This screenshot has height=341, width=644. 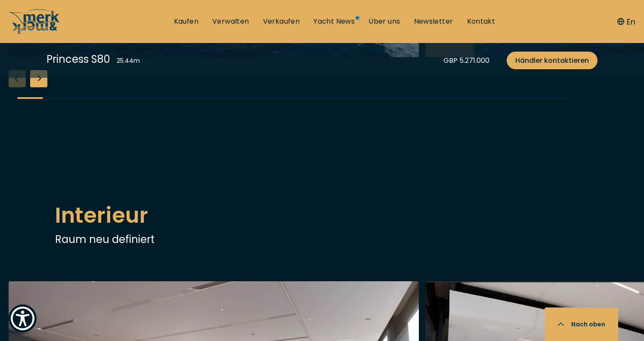 What do you see at coordinates (128, 61) in the screenshot?
I see `div: 25.44 m` at bounding box center [128, 61].